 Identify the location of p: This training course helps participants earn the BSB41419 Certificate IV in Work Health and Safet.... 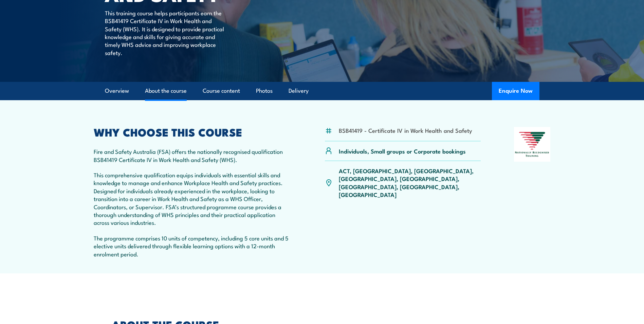
(167, 33).